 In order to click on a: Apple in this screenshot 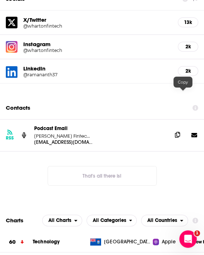, I will do `click(171, 242)`.